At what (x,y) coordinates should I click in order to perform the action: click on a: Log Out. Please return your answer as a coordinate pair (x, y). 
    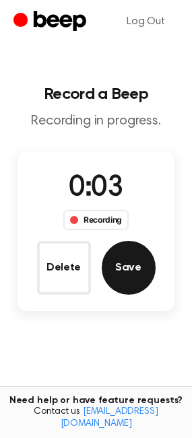
    Looking at the image, I should click on (145, 22).